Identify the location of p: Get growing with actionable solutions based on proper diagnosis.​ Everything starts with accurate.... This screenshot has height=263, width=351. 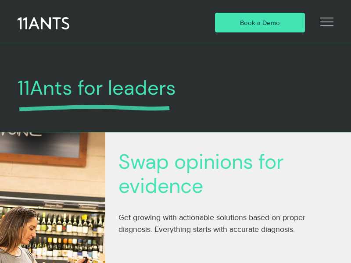
(228, 224).